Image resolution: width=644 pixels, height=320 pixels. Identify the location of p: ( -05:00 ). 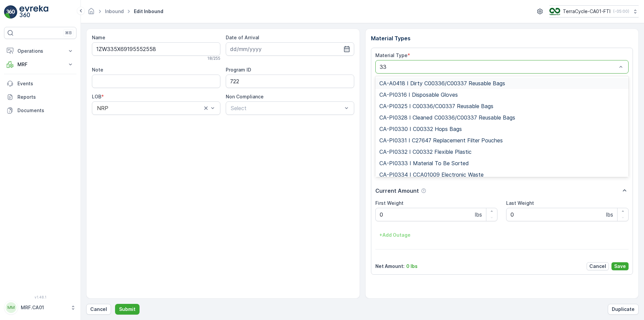
(621, 12).